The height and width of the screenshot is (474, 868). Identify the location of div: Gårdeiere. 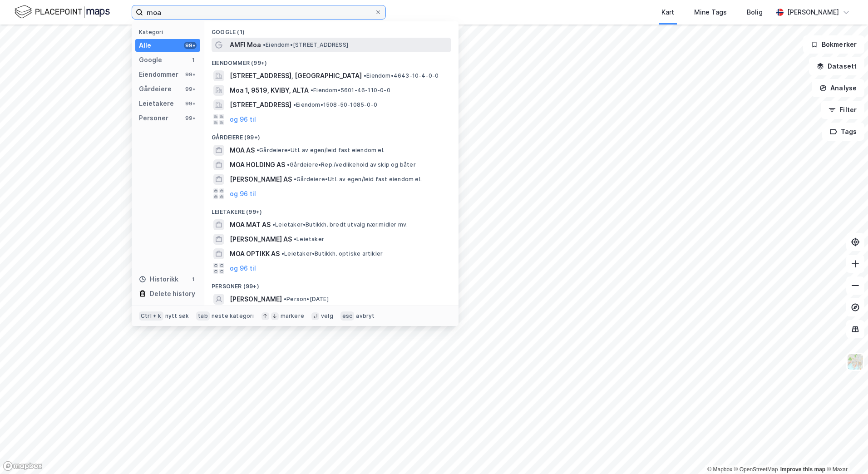
(155, 89).